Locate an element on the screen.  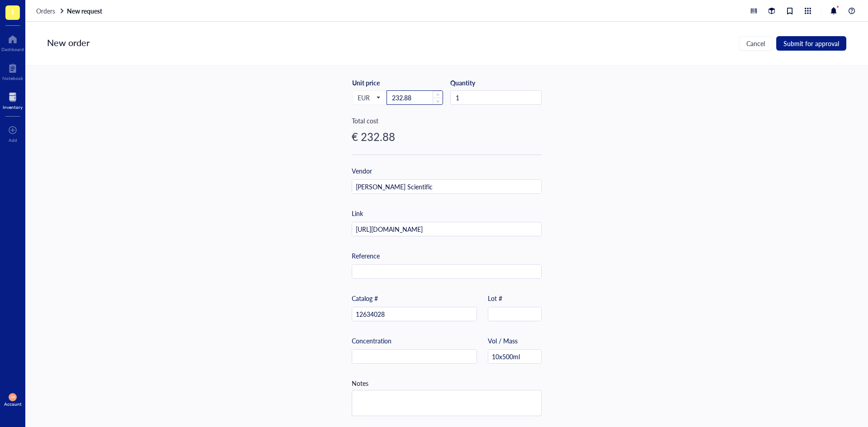
a: Dashboard is located at coordinates (13, 42).